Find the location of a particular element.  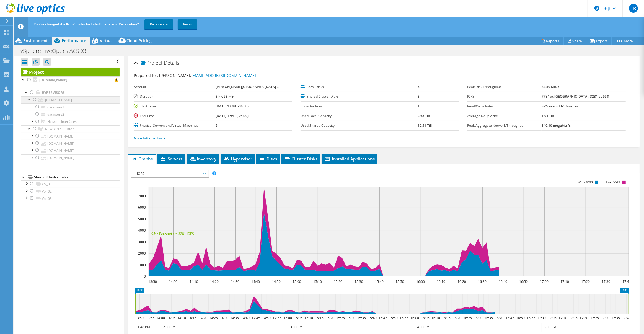

text: 0 is located at coordinates (145, 276).